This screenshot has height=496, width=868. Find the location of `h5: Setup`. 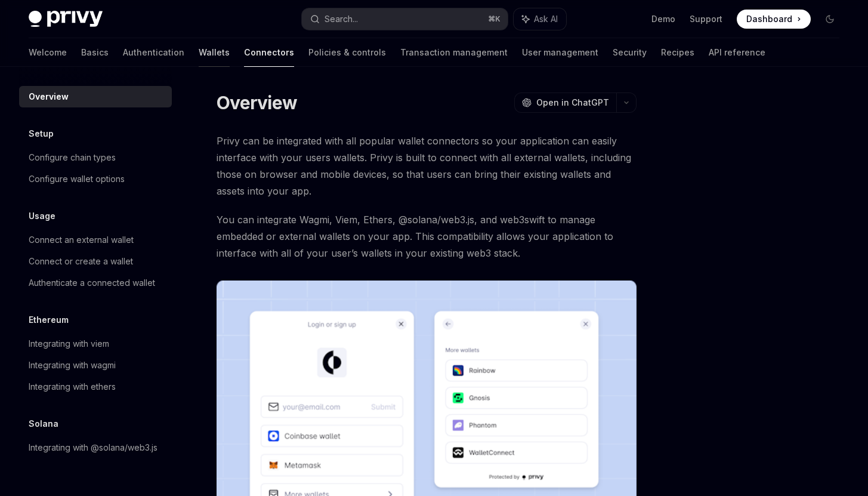

h5: Setup is located at coordinates (41, 134).